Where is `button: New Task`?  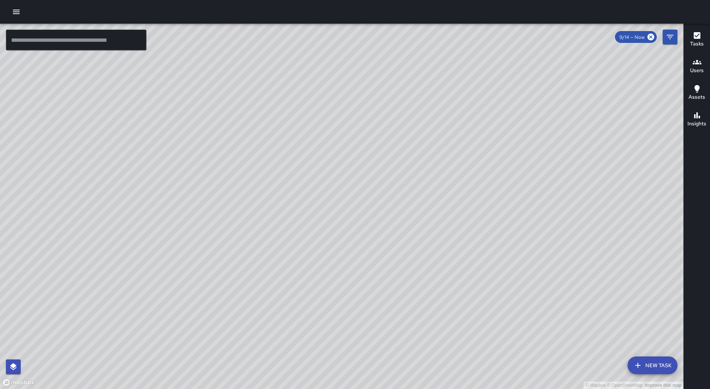 button: New Task is located at coordinates (652, 365).